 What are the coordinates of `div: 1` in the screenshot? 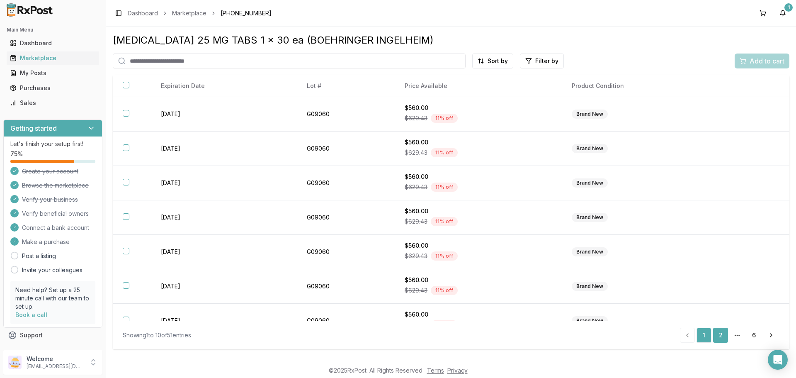 It's located at (789, 7).